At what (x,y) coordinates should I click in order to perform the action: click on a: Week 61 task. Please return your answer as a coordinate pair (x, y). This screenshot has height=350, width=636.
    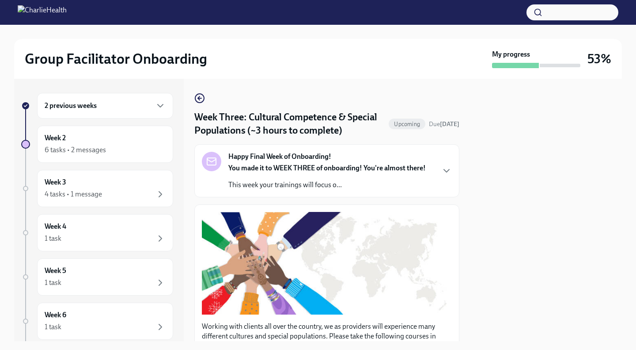
    Looking at the image, I should click on (97, 321).